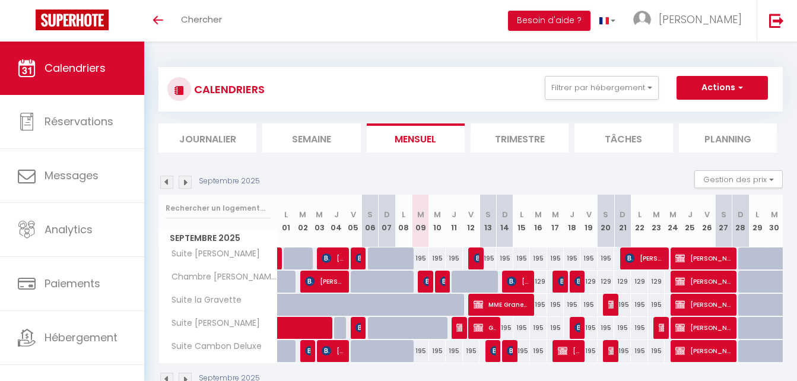 This screenshot has height=381, width=797. What do you see at coordinates (606, 221) in the screenshot?
I see `th: 20` at bounding box center [606, 221].